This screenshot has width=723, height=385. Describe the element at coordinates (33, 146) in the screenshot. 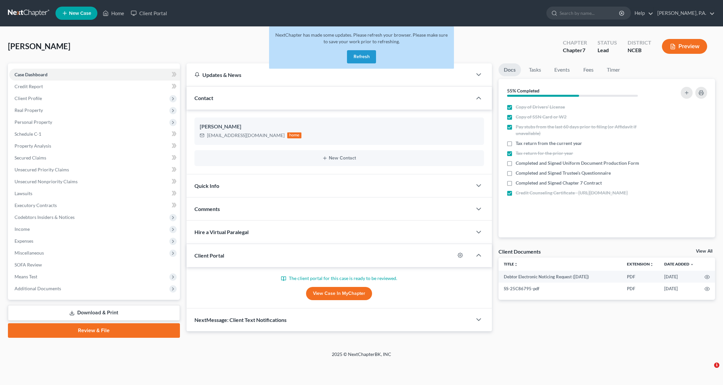

I see `span: Property Analysis` at that location.